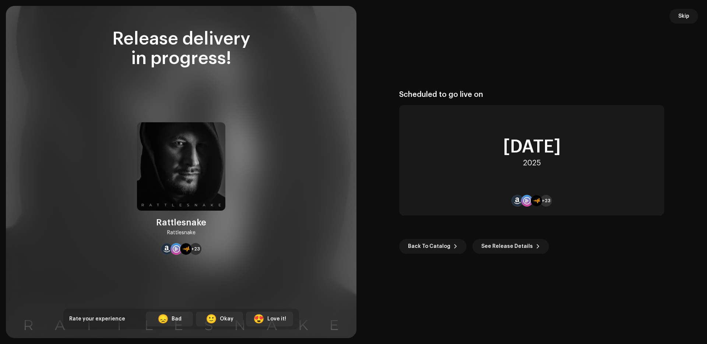 This screenshot has height=344, width=707. Describe the element at coordinates (532, 95) in the screenshot. I see `div: Scheduled to go live on` at that location.